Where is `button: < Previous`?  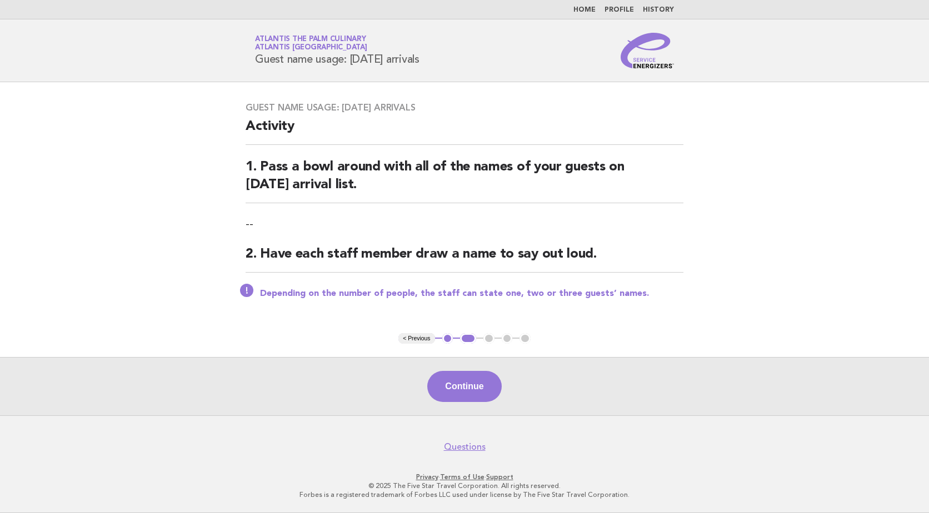
button: < Previous is located at coordinates (416, 339).